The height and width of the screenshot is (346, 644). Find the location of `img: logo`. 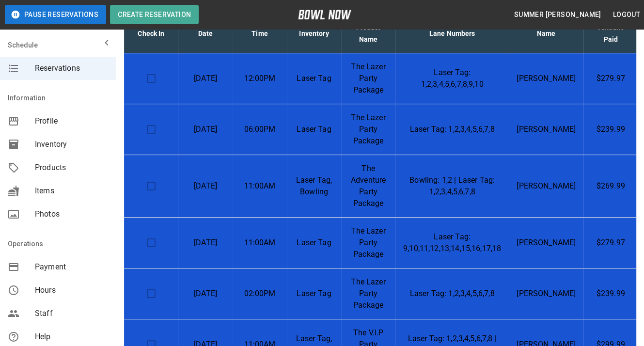

img: logo is located at coordinates (325, 15).